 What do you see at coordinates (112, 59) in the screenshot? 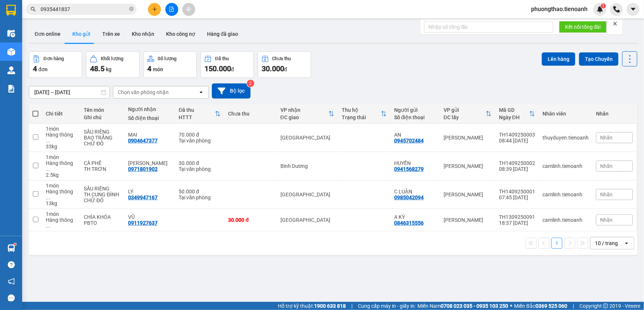
I see `div: Khối lượng` at bounding box center [112, 59].